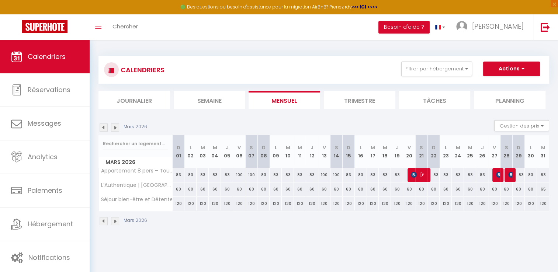 This screenshot has height=272, width=558. What do you see at coordinates (284, 100) in the screenshot?
I see `li: Mensuel` at bounding box center [284, 100].